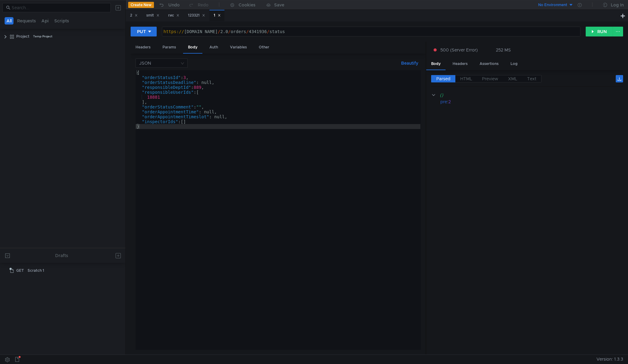 The width and height of the screenshot is (628, 364). What do you see at coordinates (279, 5) in the screenshot?
I see `div: Save` at bounding box center [279, 5].